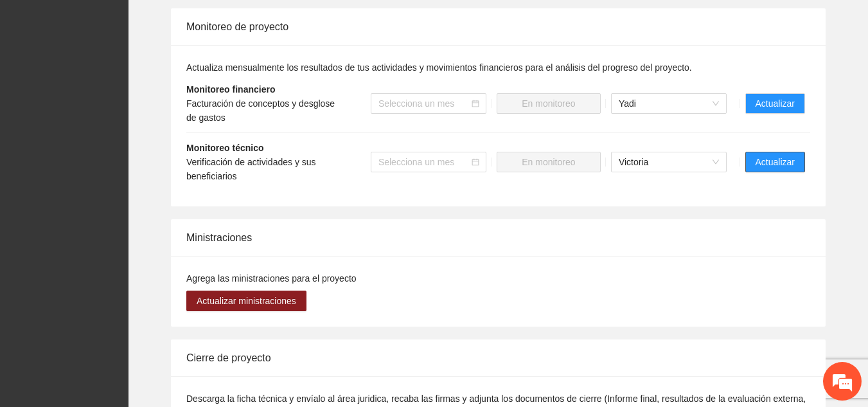 The width and height of the screenshot is (868, 407). I want to click on span: Victoria, so click(669, 162).